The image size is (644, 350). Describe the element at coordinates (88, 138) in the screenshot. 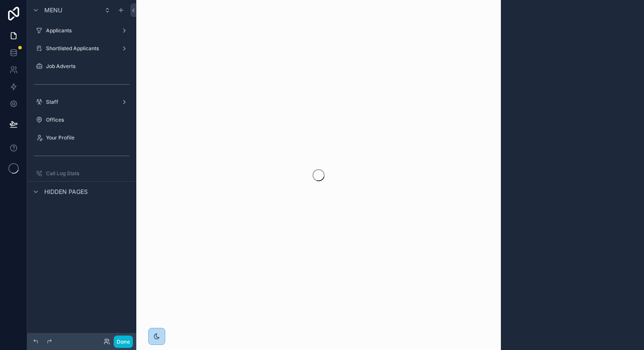

I see `label: Your Profile` at that location.